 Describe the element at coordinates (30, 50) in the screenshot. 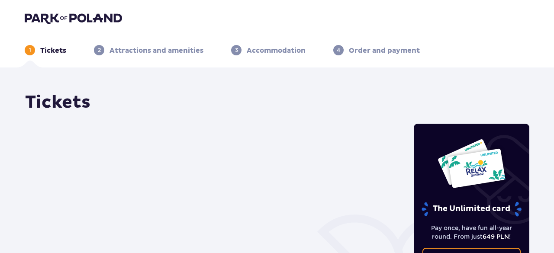

I see `p: 1` at that location.